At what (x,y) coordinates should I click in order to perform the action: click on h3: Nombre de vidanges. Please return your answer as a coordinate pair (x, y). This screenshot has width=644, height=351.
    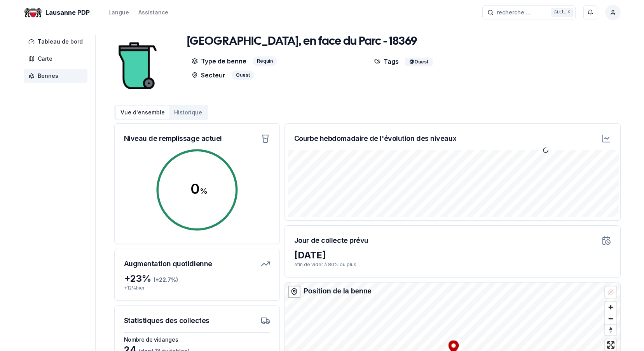
    Looking at the image, I should click on (197, 340).